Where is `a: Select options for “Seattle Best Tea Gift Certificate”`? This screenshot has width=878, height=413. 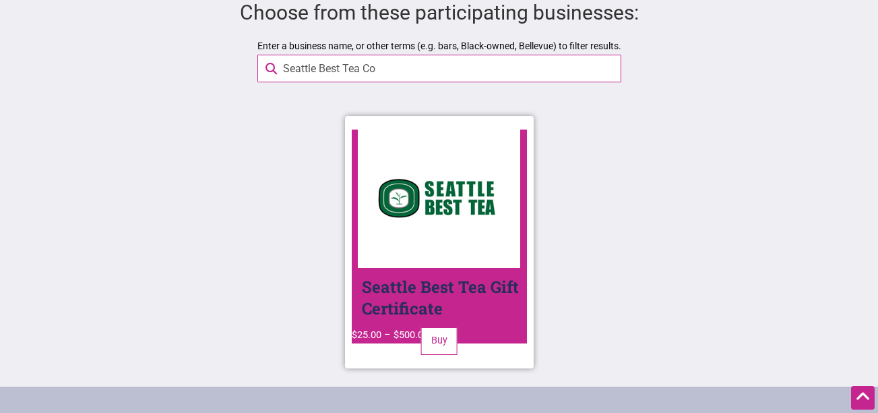 a: Select options for “Seattle Best Tea Gift Certificate” is located at coordinates (439, 340).